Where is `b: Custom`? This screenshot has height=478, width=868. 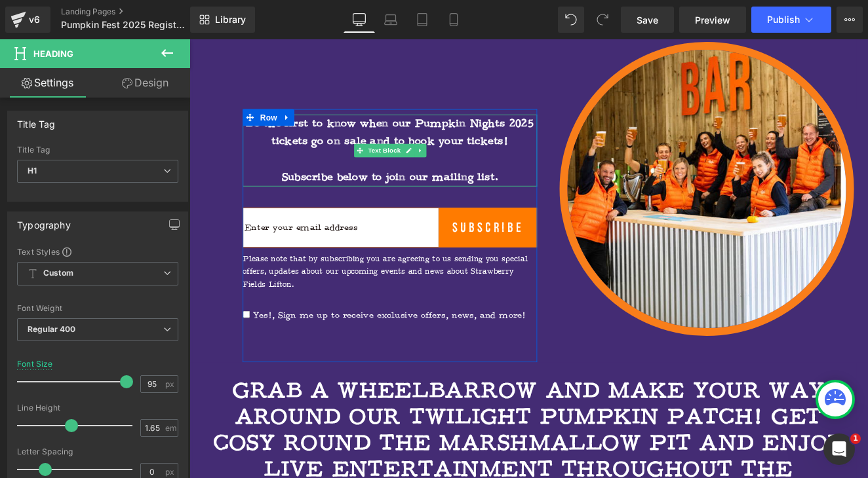 b: Custom is located at coordinates (58, 273).